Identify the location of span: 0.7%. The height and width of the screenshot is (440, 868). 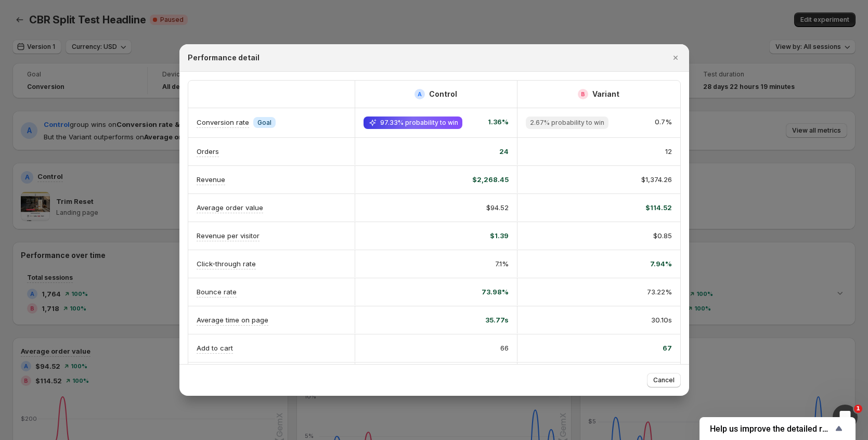
(663, 123).